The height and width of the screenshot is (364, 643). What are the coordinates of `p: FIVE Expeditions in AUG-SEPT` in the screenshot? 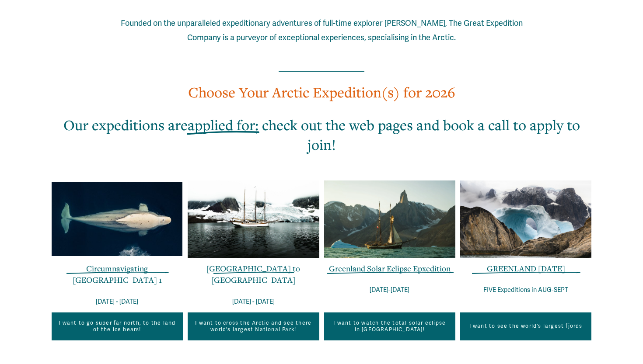 It's located at (526, 290).